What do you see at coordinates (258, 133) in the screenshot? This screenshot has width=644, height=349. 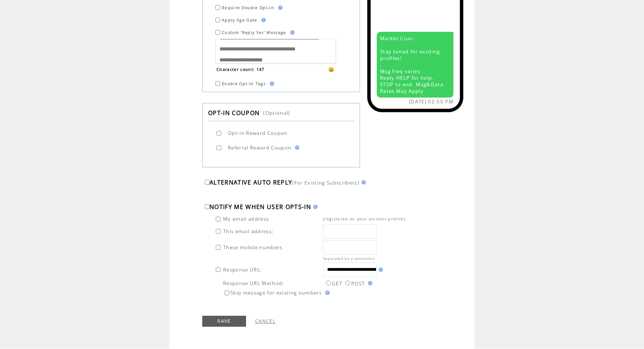 I see `span: Opt-in Reward Coupon` at bounding box center [258, 133].